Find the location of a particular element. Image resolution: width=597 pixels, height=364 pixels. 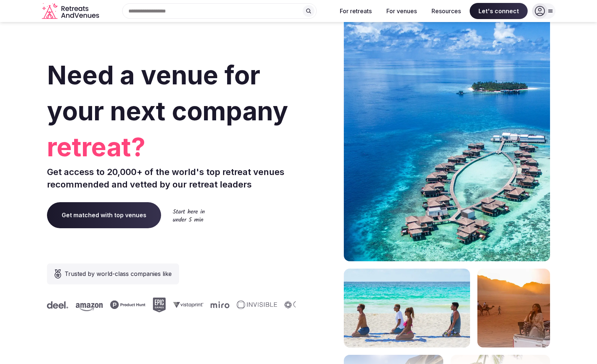

img: woman sitting in back of truck with camels is located at coordinates (513, 308).